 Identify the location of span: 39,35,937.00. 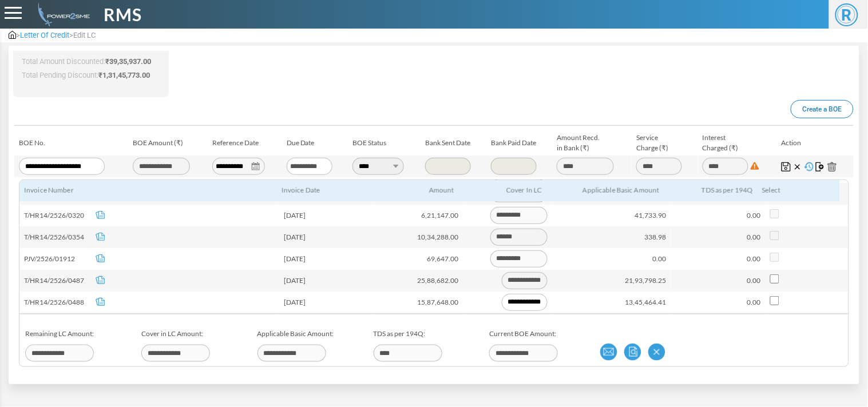
(130, 61).